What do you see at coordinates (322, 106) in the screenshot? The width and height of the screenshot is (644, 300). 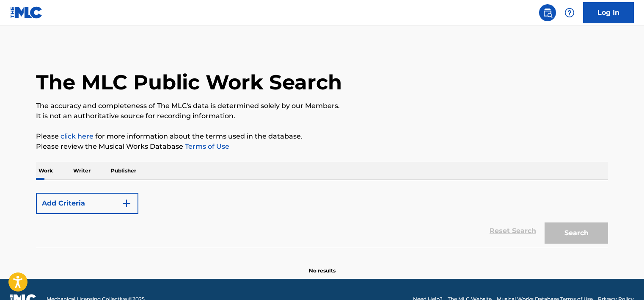 I see `p: The accuracy and completeness of The MLC's data is determined solely by our Members.` at bounding box center [322, 106].